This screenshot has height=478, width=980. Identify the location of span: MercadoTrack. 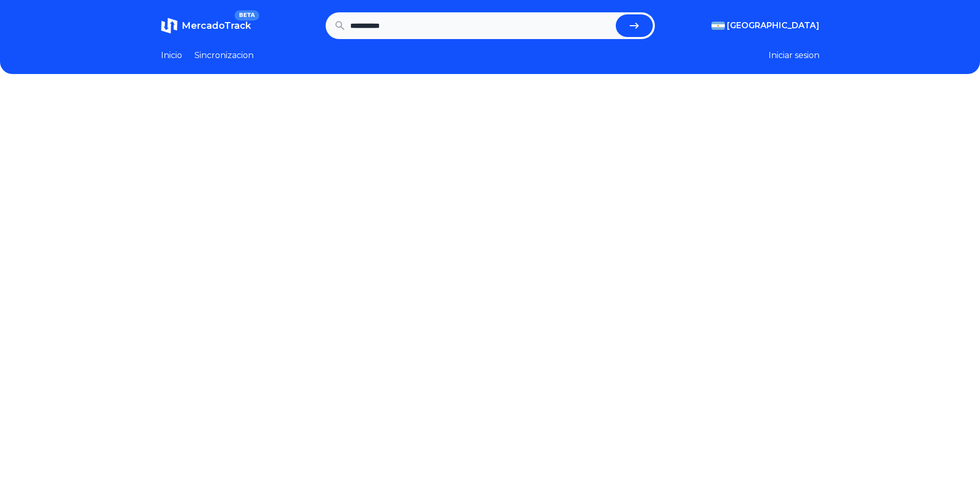
(216, 26).